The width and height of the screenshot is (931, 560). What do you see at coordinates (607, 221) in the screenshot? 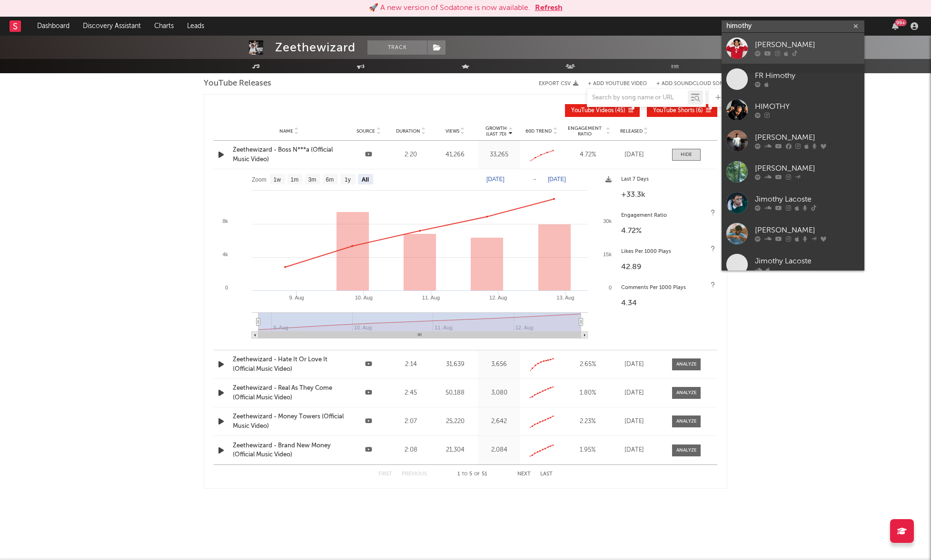
I see `text: 30k` at bounding box center [607, 221].